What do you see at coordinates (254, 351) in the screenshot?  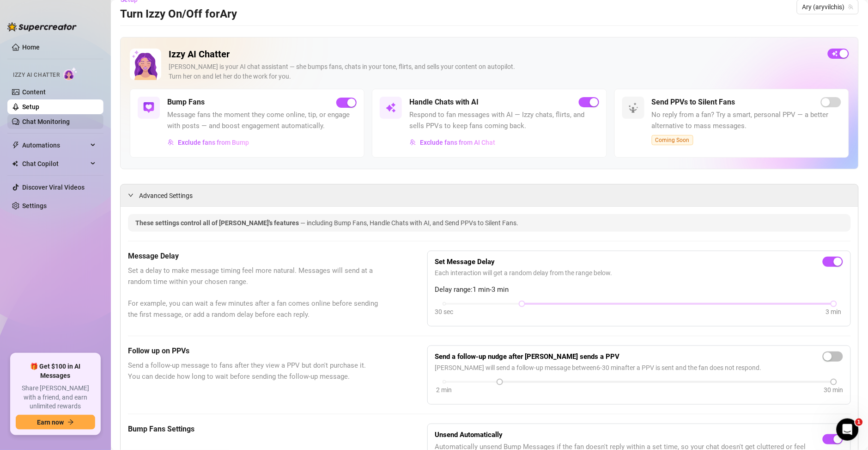 I see `h5: Follow up on PPVs` at bounding box center [254, 351].